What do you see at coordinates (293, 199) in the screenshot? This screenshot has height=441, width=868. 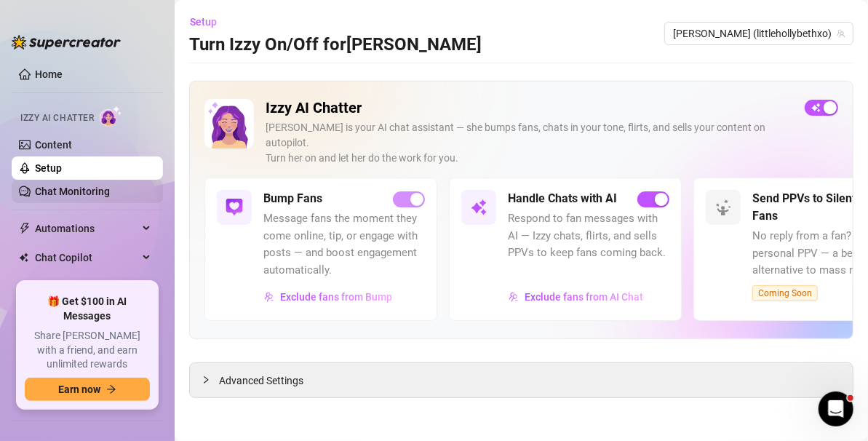 I see `h5: Bump Fans` at bounding box center [293, 199].